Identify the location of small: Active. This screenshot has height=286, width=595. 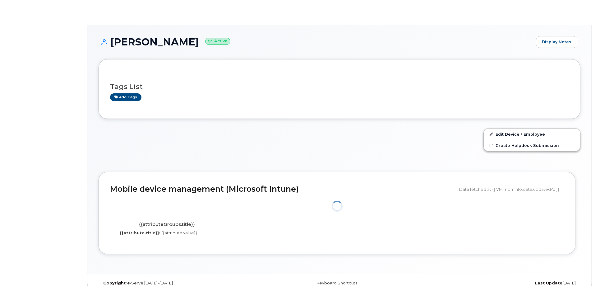
(218, 41).